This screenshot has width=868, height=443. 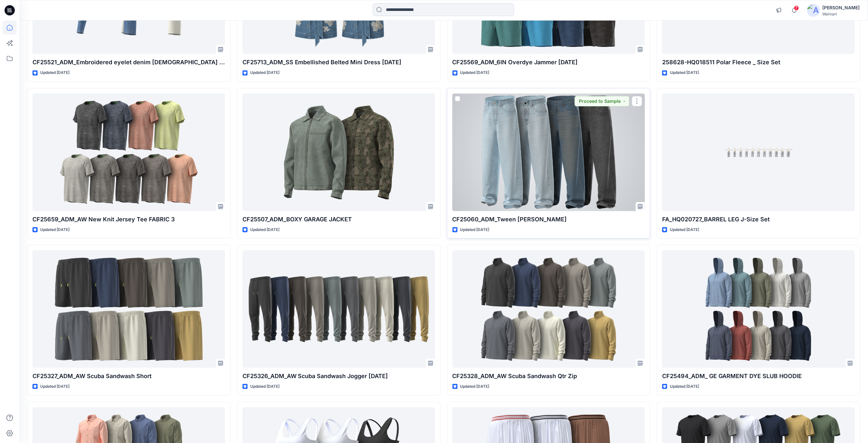 I want to click on a: CF25507_ADM_BOXY GARAGE JACKET, so click(x=339, y=152).